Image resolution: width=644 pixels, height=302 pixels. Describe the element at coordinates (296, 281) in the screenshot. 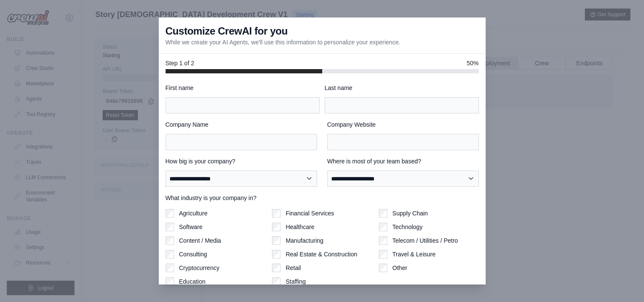

I see `label: Staffing` at that location.